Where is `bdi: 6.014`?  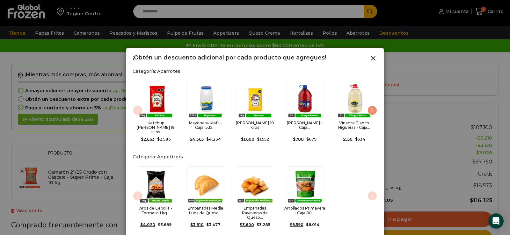 bdi: 6.014 is located at coordinates (313, 225).